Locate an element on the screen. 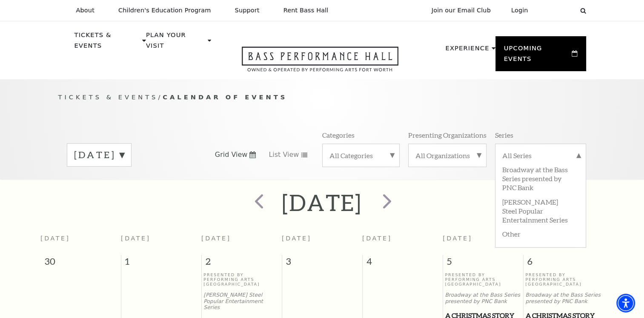 The width and height of the screenshot is (644, 318). p: Support is located at coordinates (247, 10).